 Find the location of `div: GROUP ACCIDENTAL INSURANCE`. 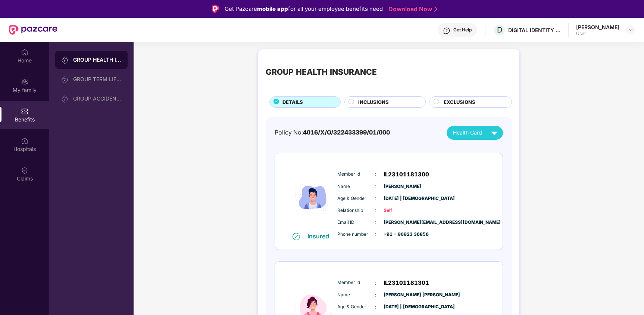

div: GROUP ACCIDENTAL INSURANCE is located at coordinates (97, 99).